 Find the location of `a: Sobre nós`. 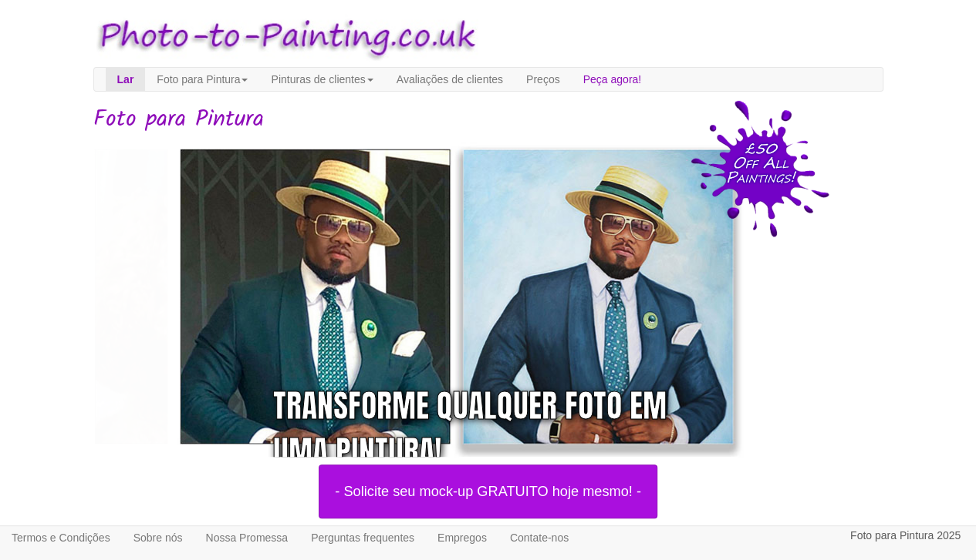

a: Sobre nós is located at coordinates (158, 538).